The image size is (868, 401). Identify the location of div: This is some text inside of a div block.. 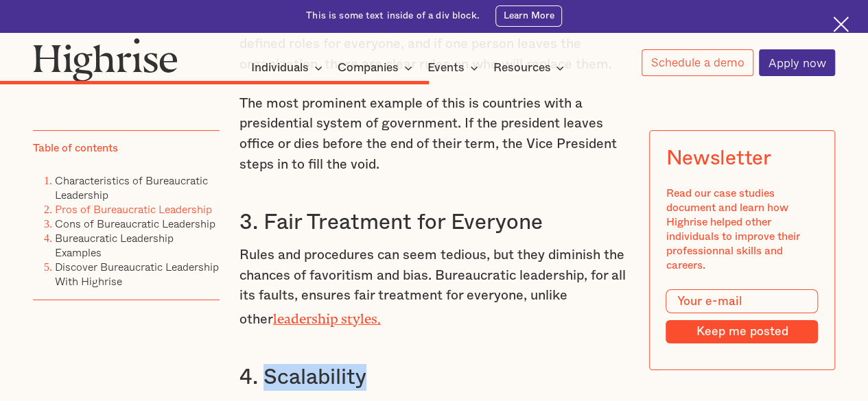
(392, 16).